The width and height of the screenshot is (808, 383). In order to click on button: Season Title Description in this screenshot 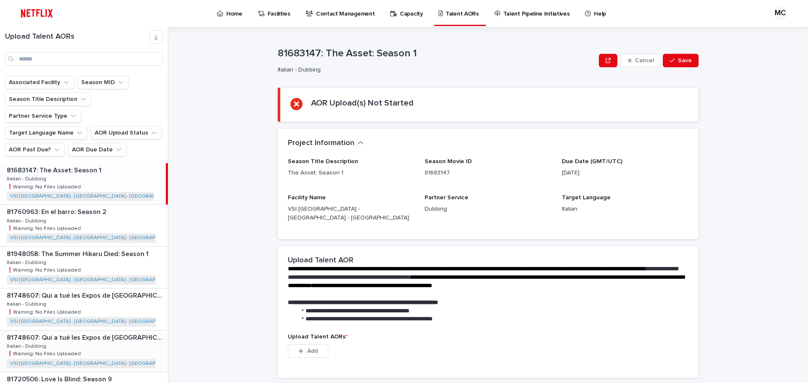, I will do `click(48, 99)`.